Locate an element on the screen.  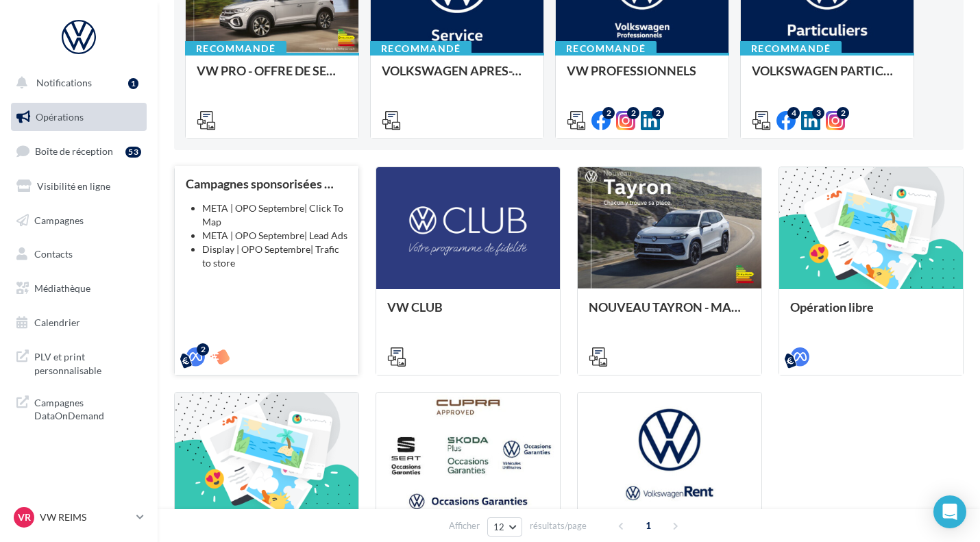
li: META | OPO Septembre| Click To Map is located at coordinates (275, 215).